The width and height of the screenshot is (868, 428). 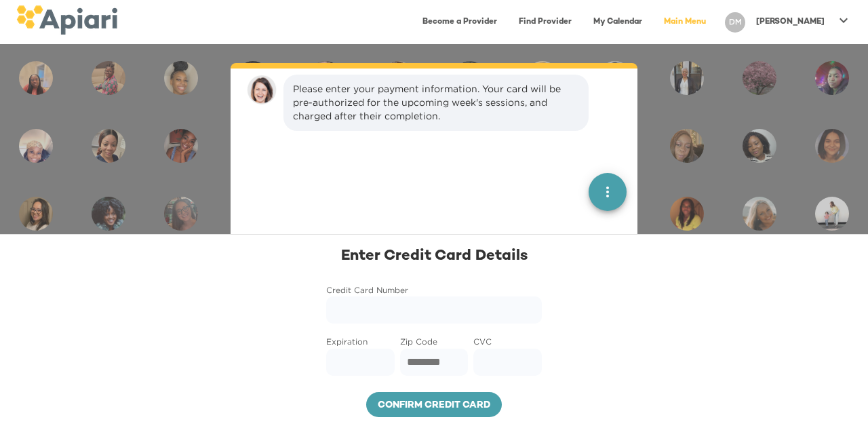 What do you see at coordinates (685, 22) in the screenshot?
I see `a: Main Menu` at bounding box center [685, 22].